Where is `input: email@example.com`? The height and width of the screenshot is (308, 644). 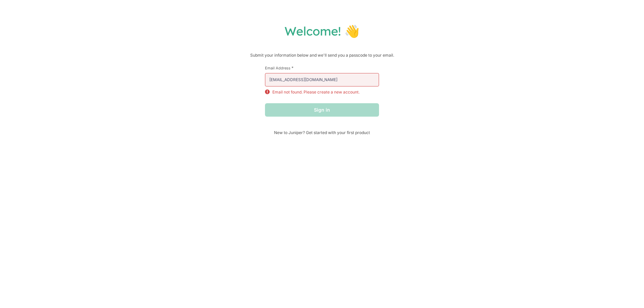
input: email@example.com is located at coordinates (322, 80).